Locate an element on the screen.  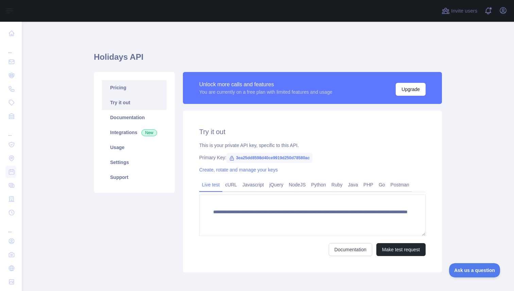
a: Support is located at coordinates (134, 177).